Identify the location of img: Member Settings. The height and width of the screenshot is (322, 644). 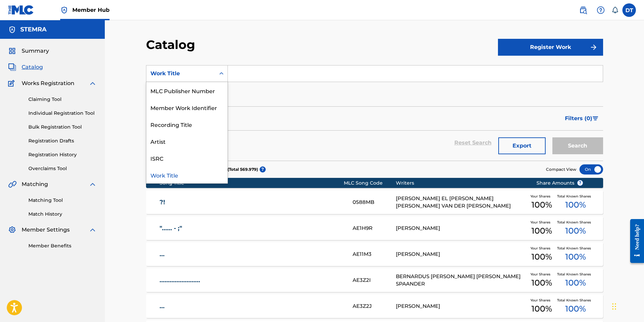
(12, 230).